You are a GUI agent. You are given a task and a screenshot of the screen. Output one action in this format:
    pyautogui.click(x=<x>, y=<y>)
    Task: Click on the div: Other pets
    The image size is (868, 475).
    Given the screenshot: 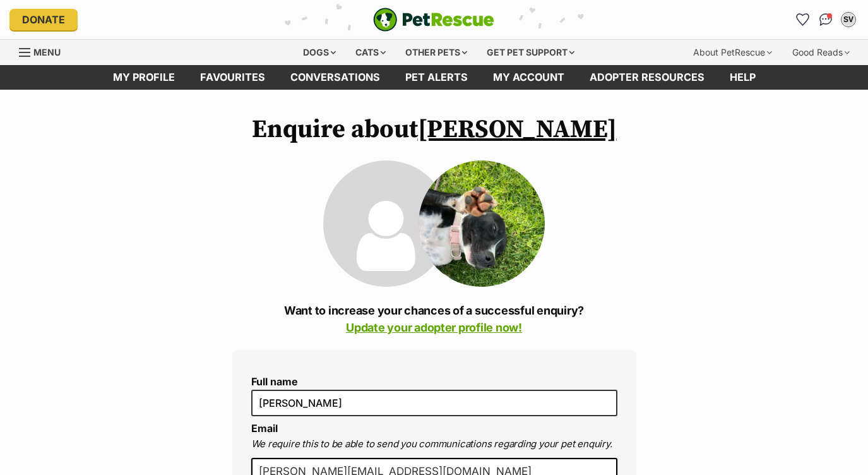 What is the action you would take?
    pyautogui.click(x=436, y=52)
    